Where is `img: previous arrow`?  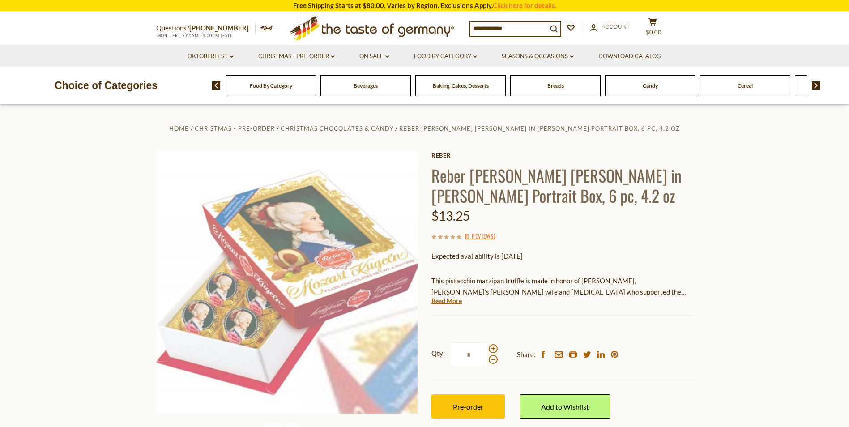
img: previous arrow is located at coordinates (216, 85).